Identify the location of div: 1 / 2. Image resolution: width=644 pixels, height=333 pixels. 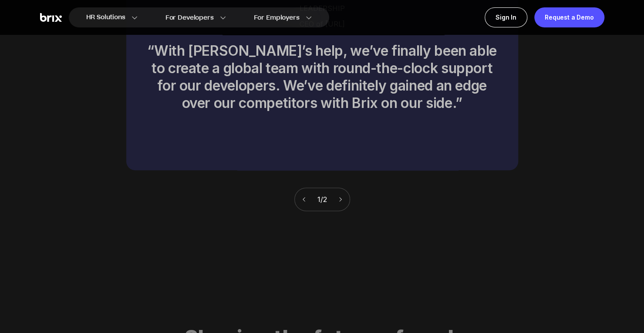
(322, 199).